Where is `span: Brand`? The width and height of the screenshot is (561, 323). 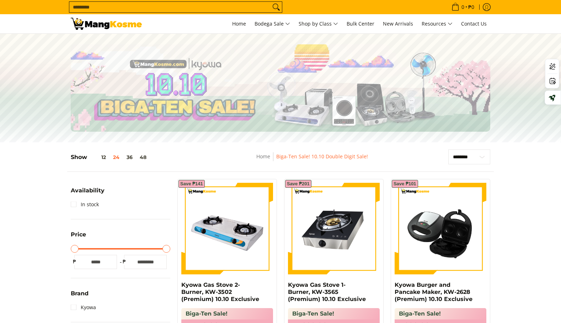 span: Brand is located at coordinates (80, 294).